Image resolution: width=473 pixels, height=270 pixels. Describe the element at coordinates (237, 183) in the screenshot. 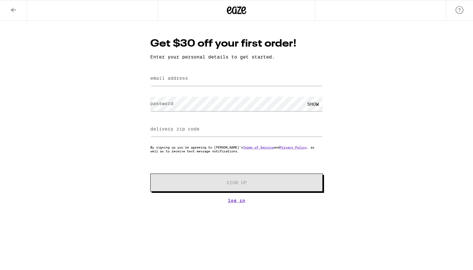

I see `span: Sign Up` at that location.